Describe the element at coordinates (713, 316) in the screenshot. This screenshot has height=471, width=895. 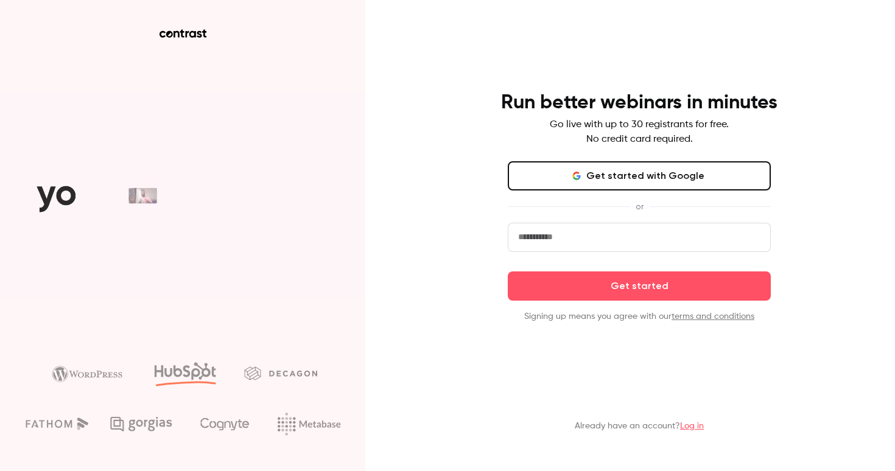
I see `a: terms and conditions` at that location.